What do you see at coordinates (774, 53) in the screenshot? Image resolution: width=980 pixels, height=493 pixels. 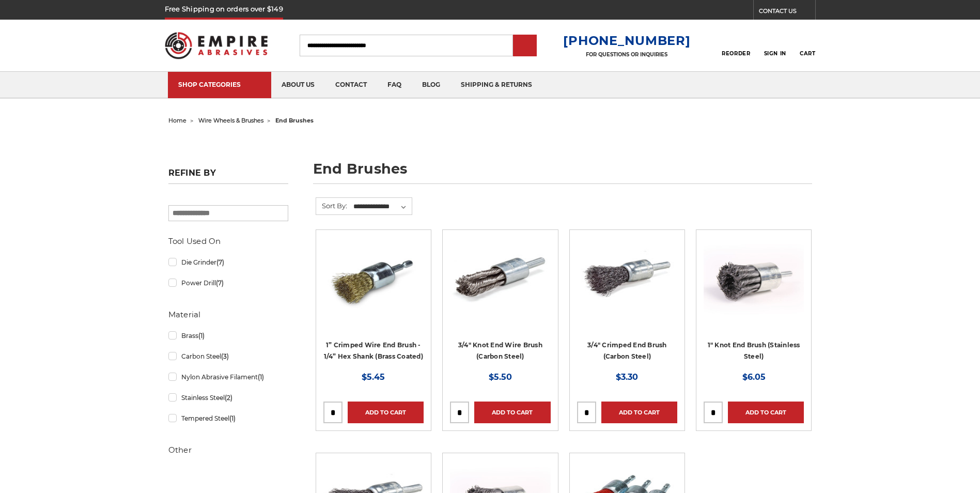 I see `span: Sign In` at bounding box center [774, 53].